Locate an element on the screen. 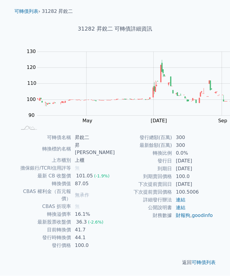 Image resolution: width=230 pixels, height=276 pixels. td: 目前轉換價 is located at coordinates (44, 230).